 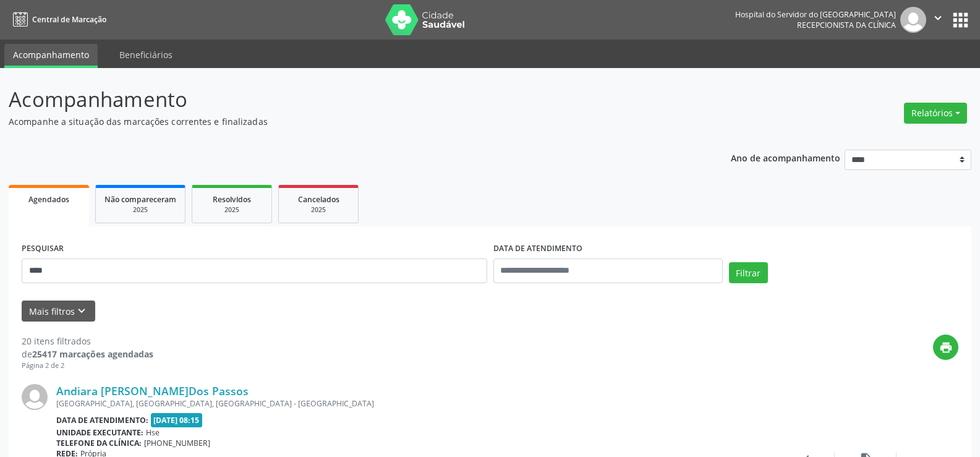 What do you see at coordinates (100, 432) in the screenshot?
I see `b: Unidade executante:` at bounding box center [100, 432].